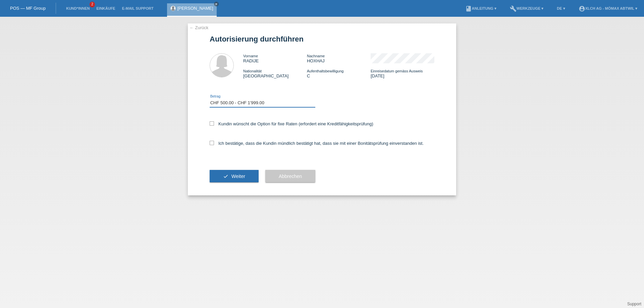 This screenshot has height=308, width=644. Describe the element at coordinates (481, 8) in the screenshot. I see `a: bookAnleitung ▾` at that location.